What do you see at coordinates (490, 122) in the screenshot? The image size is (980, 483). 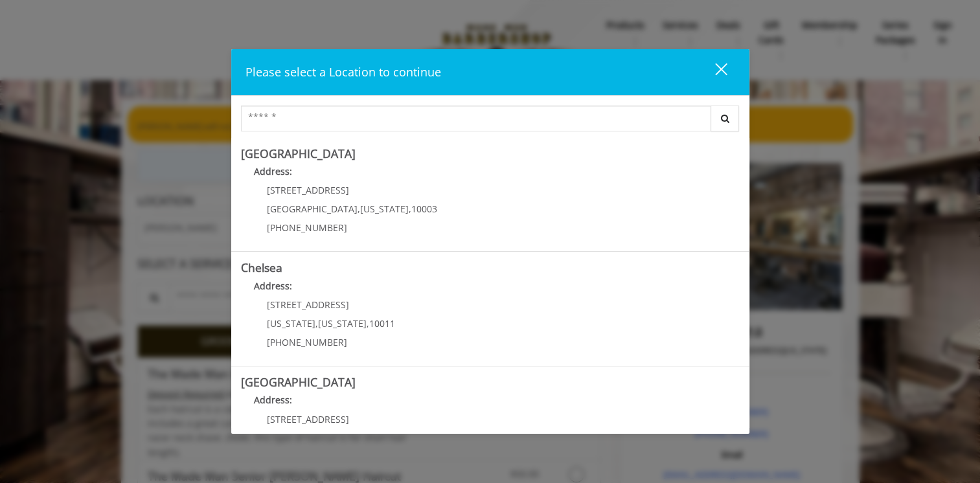 I see `div: Center Select` at bounding box center [490, 122].